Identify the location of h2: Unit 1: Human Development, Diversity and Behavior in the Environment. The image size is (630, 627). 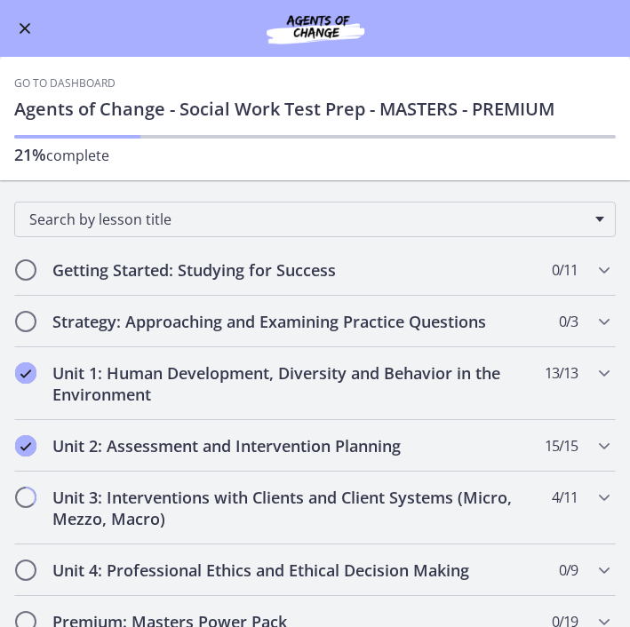
(298, 384).